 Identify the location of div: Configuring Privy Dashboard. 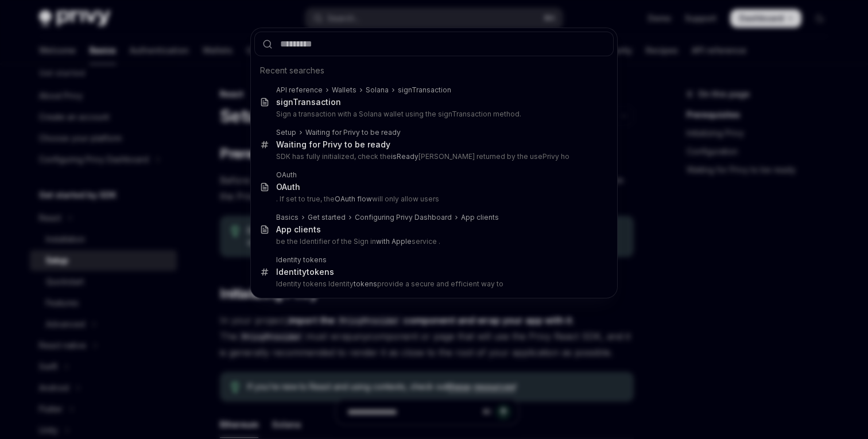
(403, 218).